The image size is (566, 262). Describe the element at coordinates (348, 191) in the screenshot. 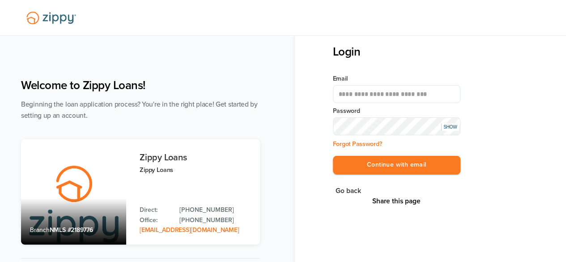

I see `button: Go back` at that location.